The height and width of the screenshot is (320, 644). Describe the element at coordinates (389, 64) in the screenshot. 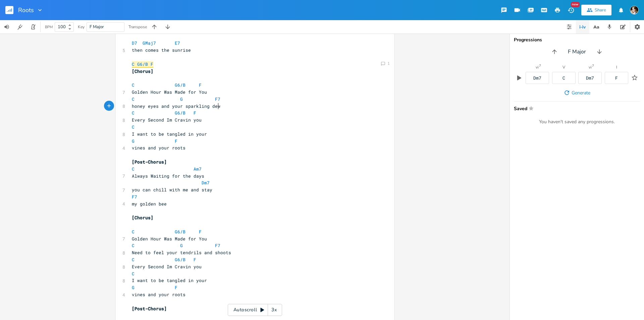

I see `div: 1` at that location.